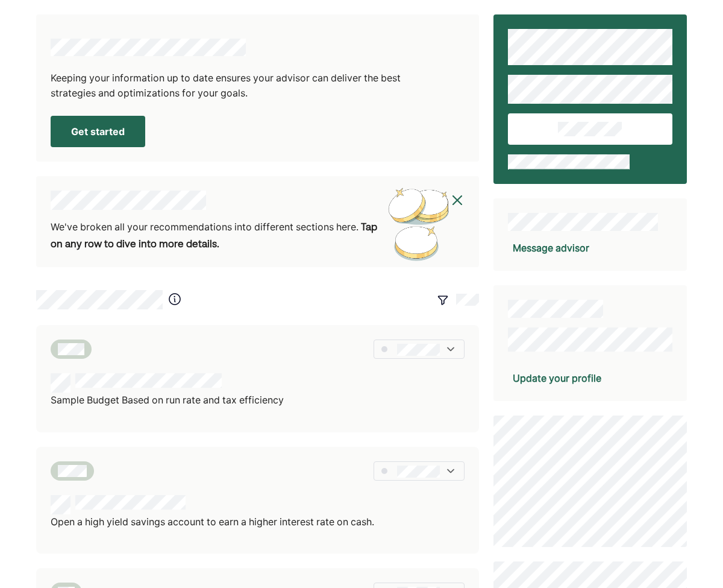  I want to click on p: Open a high yield savings account to earn a higher interest rate on cash., so click(212, 522).